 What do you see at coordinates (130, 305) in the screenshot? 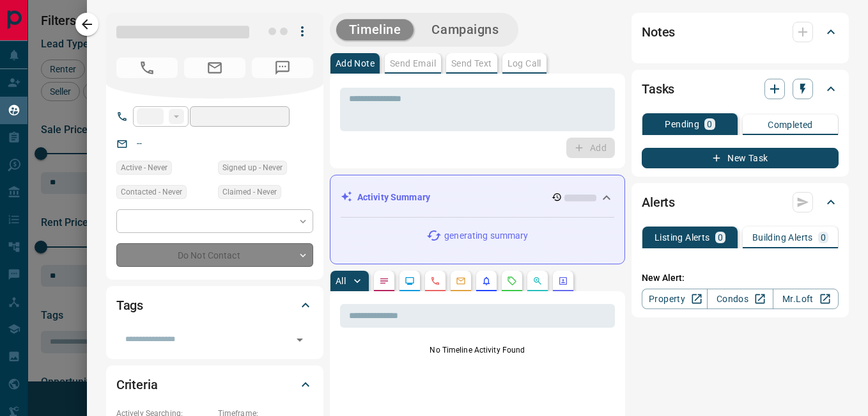
I see `h2: Tags` at bounding box center [130, 305].